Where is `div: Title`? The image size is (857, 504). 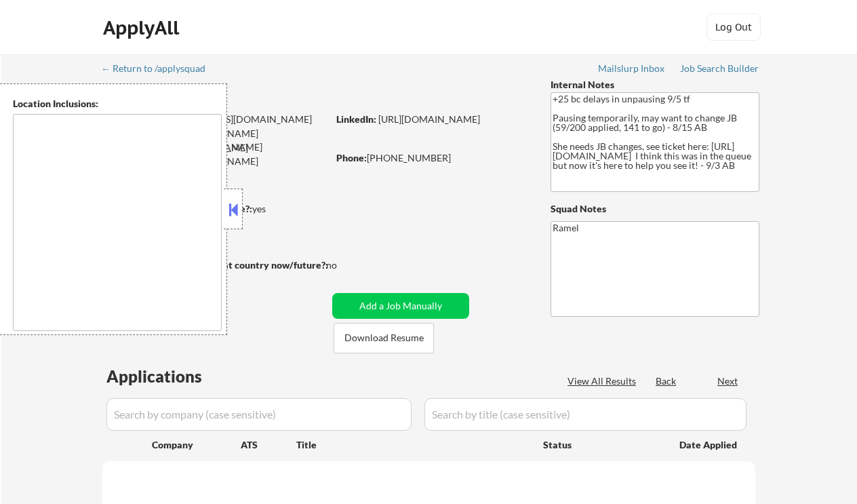 div: Title is located at coordinates (413, 445).